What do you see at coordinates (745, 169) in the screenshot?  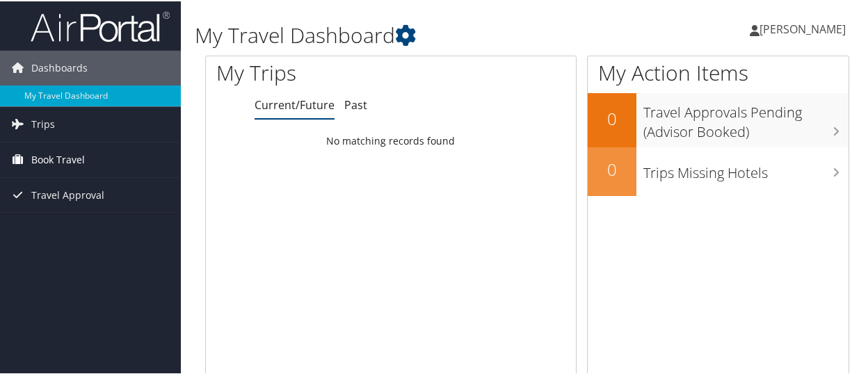 I see `h3: Trips Missing Hotels` at bounding box center [745, 169].